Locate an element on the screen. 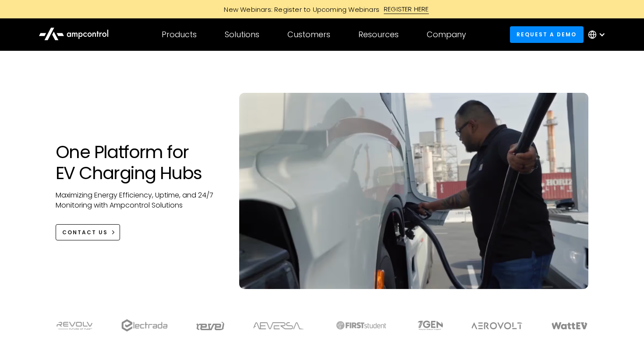 The height and width of the screenshot is (349, 644). img: electrada logo is located at coordinates (144, 326).